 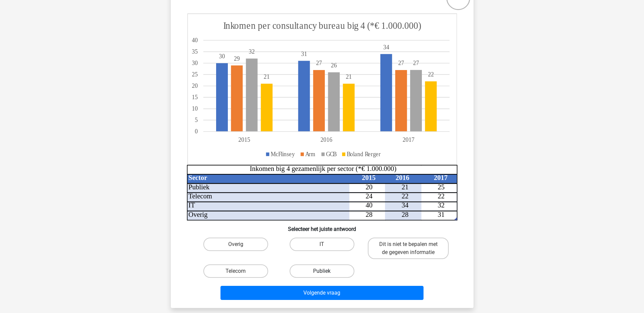 I want to click on tspan: 27, so click(x=416, y=63).